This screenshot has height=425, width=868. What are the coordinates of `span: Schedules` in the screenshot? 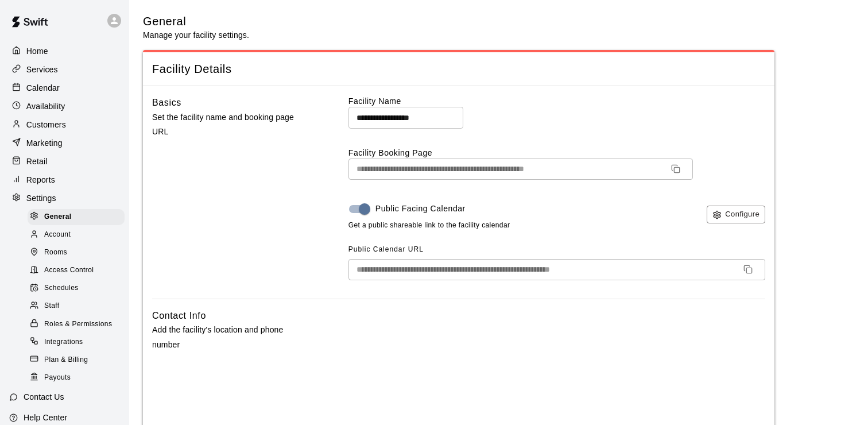 It's located at (62, 289).